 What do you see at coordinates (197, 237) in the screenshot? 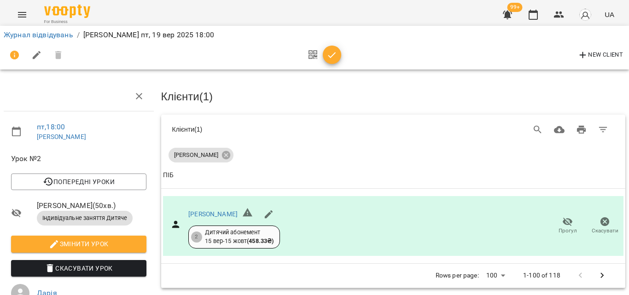
I see `div: 2` at bounding box center [197, 237].